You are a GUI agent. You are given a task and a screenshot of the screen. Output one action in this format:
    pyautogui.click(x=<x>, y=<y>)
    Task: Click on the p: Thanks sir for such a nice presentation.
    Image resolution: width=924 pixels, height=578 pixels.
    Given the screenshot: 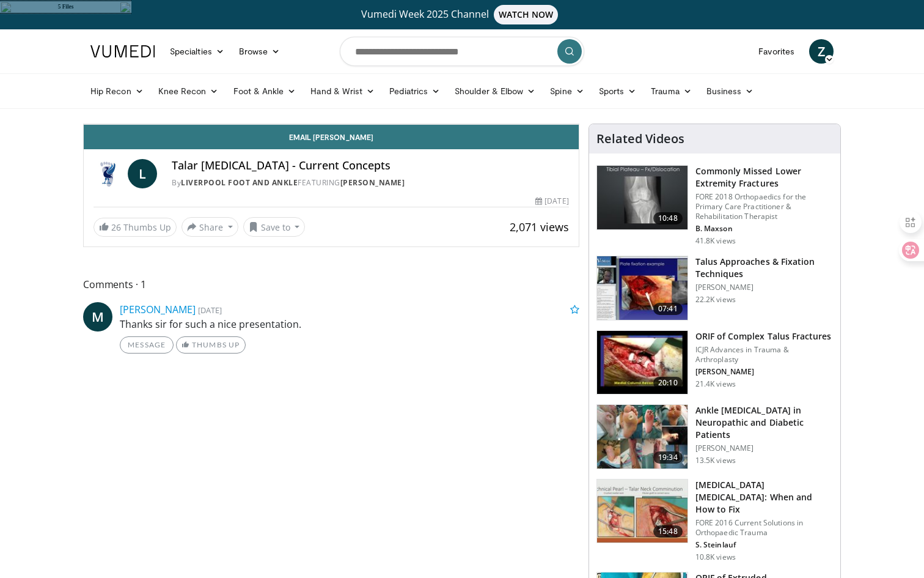 What is the action you would take?
    pyautogui.click(x=350, y=324)
    